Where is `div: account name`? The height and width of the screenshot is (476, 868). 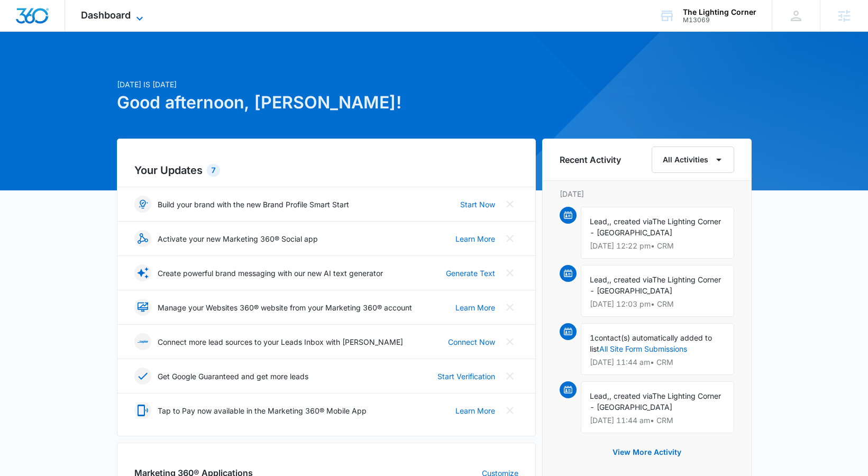
div: account name is located at coordinates (719, 12).